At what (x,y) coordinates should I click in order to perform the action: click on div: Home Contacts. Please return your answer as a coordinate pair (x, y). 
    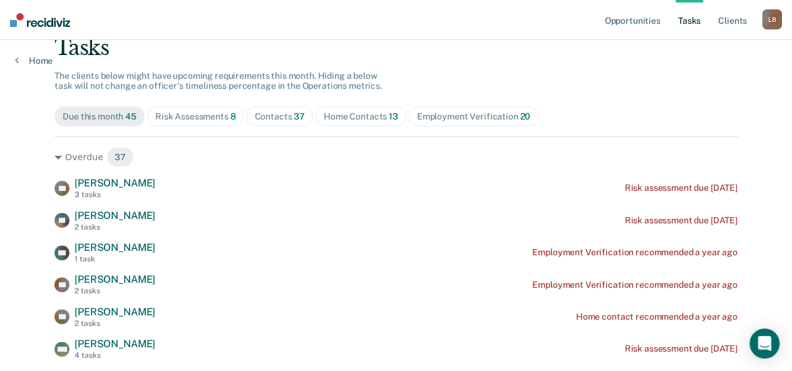
    Looking at the image, I should click on (360, 116).